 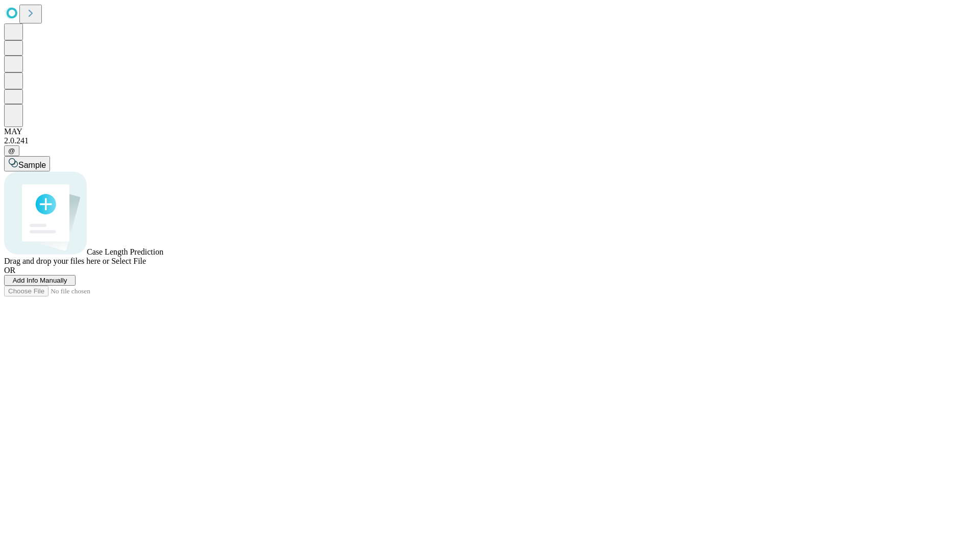 What do you see at coordinates (27, 163) in the screenshot?
I see `button: Sample` at bounding box center [27, 163].